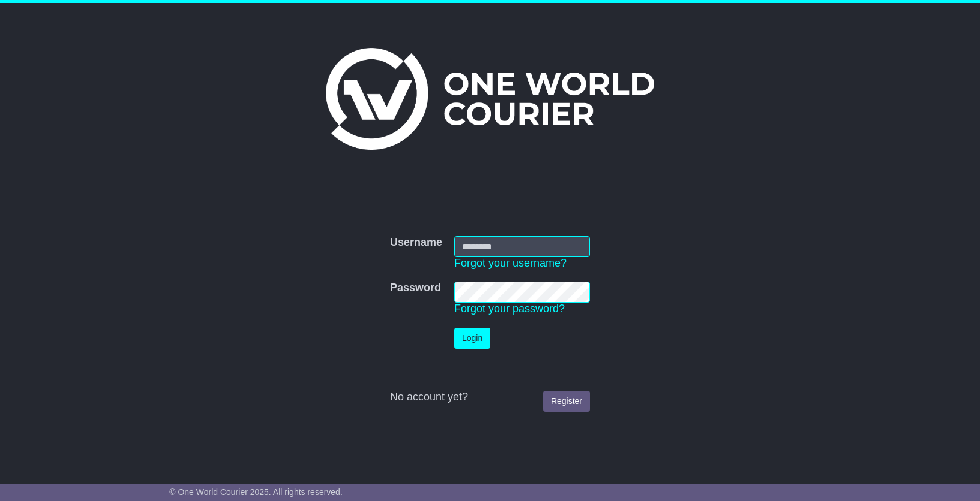  What do you see at coordinates (489, 99) in the screenshot?
I see `img: One World` at bounding box center [489, 99].